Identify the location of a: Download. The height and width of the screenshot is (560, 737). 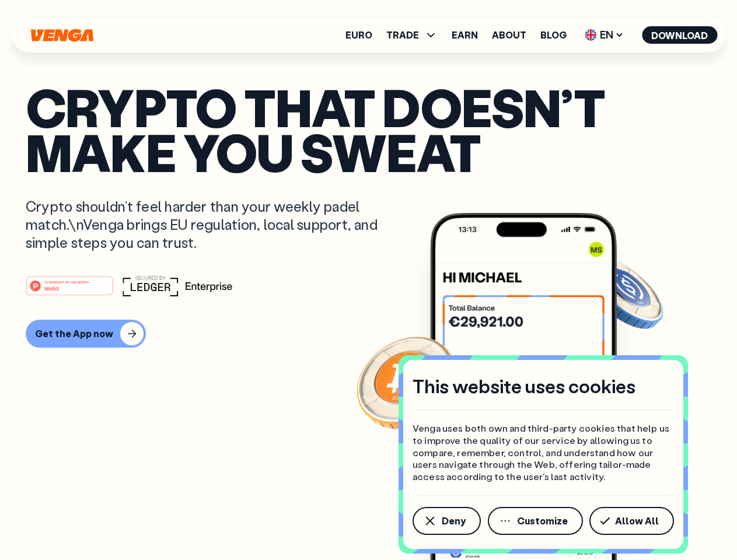
(680, 35).